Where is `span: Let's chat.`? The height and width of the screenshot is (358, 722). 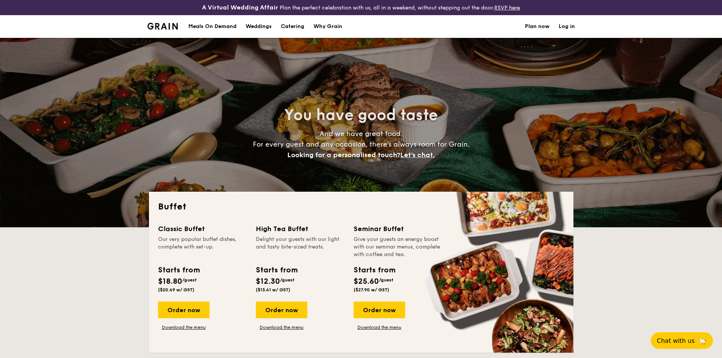
span: Let's chat. is located at coordinates (417, 155).